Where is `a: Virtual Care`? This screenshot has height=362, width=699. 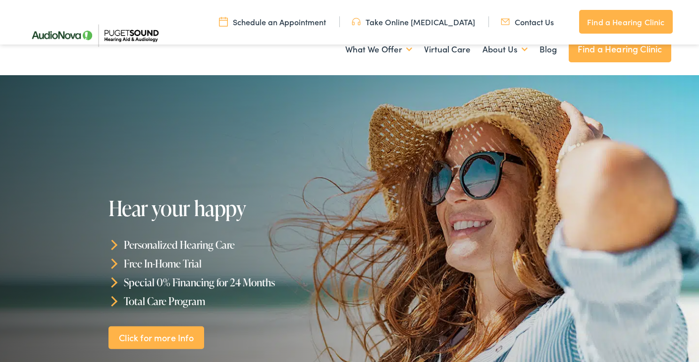
a: Virtual Care is located at coordinates (447, 50).